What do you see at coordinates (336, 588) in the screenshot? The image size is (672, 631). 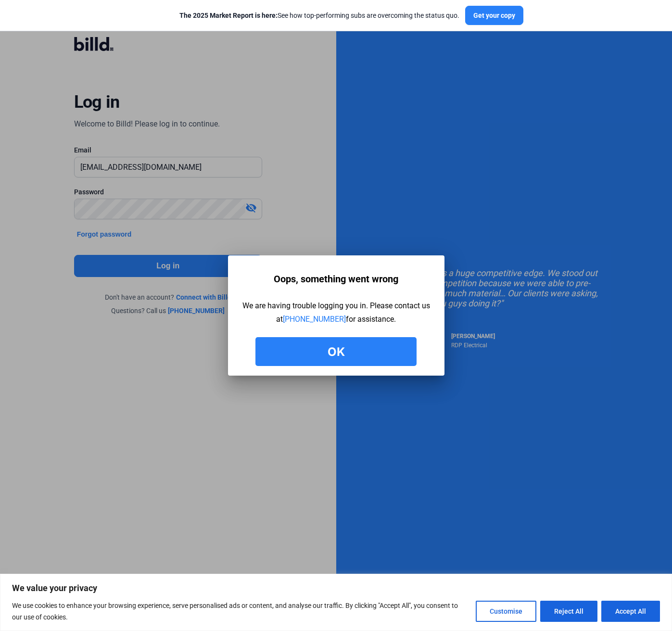 I see `p: We value your privacy` at bounding box center [336, 588].